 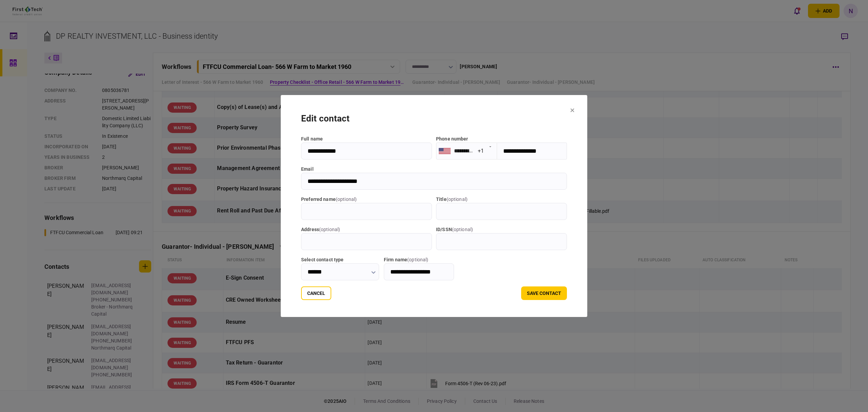 What do you see at coordinates (340, 272) in the screenshot?
I see `input: Select contact type` at bounding box center [340, 272].